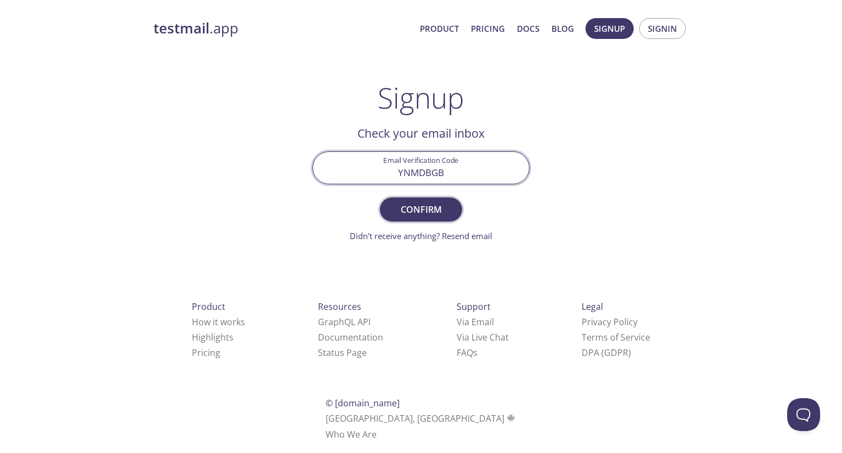  Describe the element at coordinates (475, 322) in the screenshot. I see `a: Via Email` at that location.